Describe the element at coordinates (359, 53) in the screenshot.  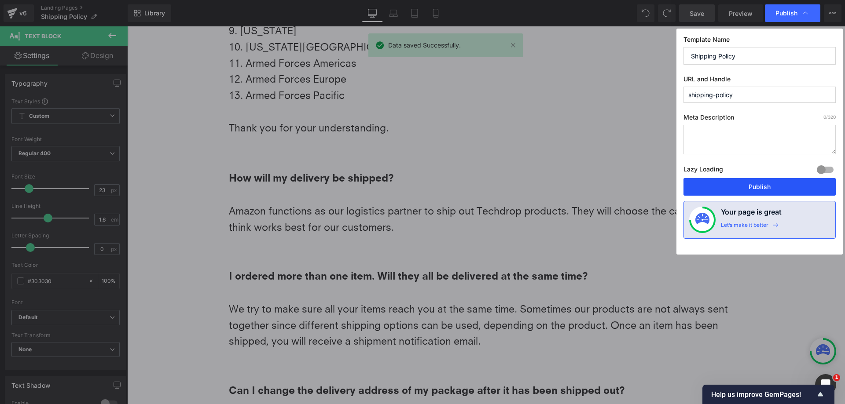
I see `p: 12. Armed Forces Europe` at that location.